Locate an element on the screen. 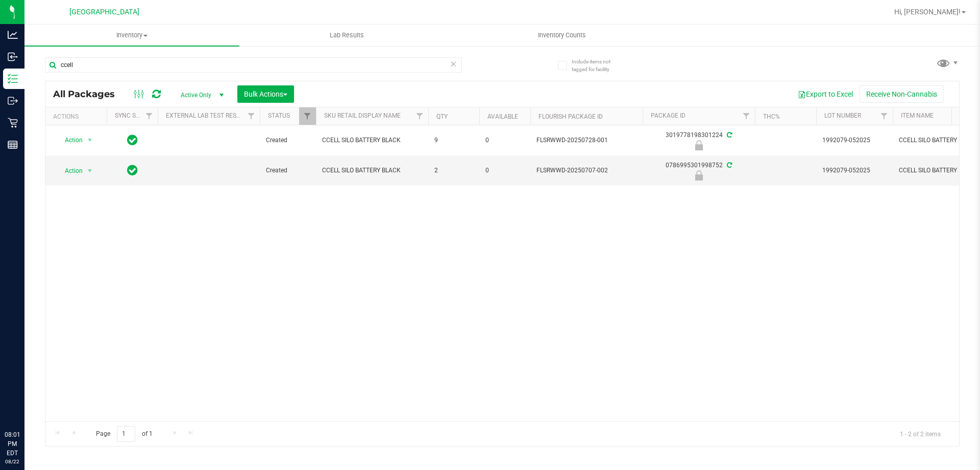 The image size is (980, 470). span: 1 - 2 of 2 items is located at coordinates (920, 433).